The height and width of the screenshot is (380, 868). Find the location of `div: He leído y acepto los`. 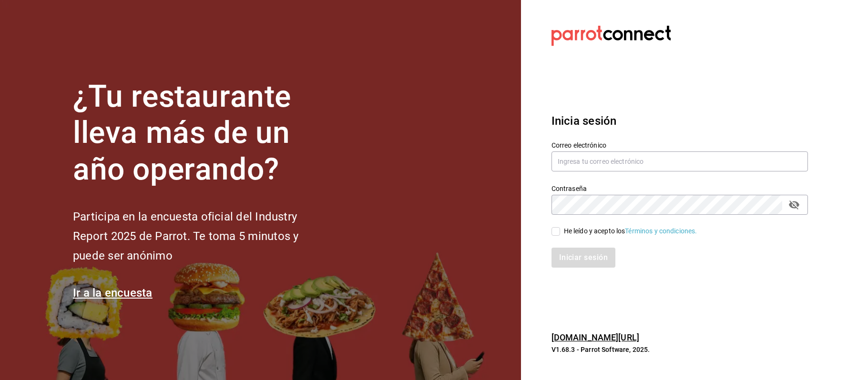

div: He leído y acepto los is located at coordinates (630, 231).